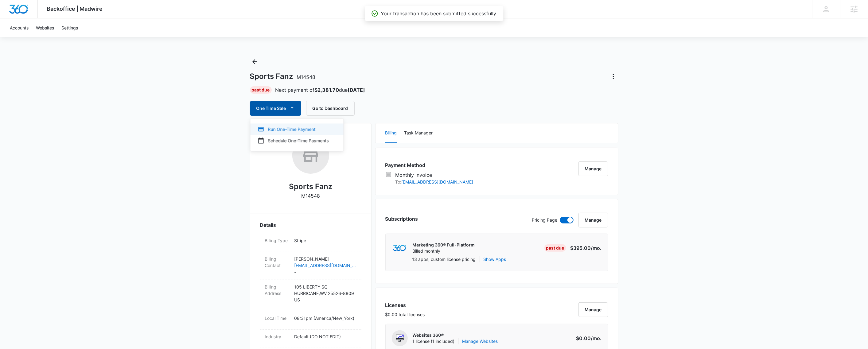 The image size is (868, 349). Describe the element at coordinates (434, 182) in the screenshot. I see `p: To:` at that location.